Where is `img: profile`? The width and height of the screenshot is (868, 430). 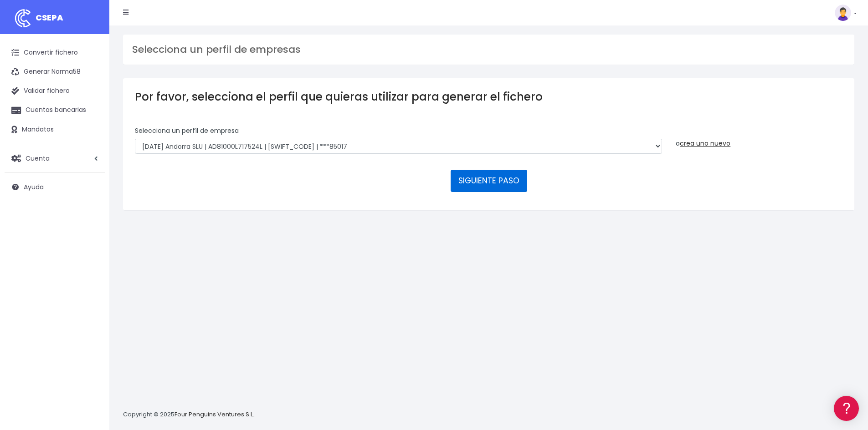
img: profile is located at coordinates (843, 12).